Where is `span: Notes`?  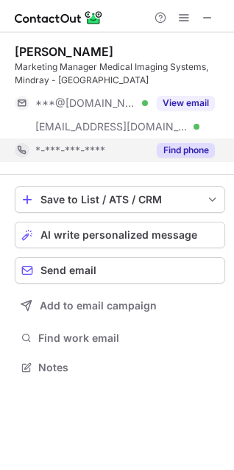
span: Notes is located at coordinates (129, 367).